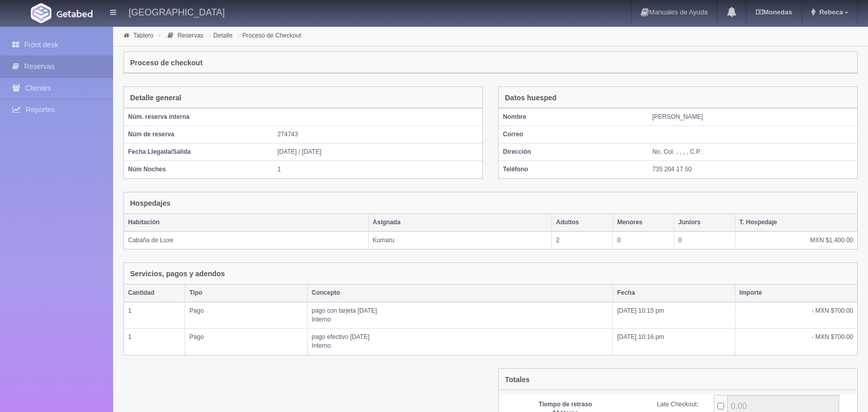 The height and width of the screenshot is (412, 868). I want to click on div: Late Checkout:, so click(664, 405).